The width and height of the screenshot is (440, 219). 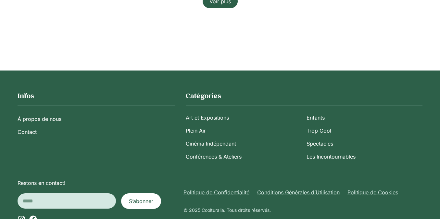 I want to click on button: S’abonner, so click(x=141, y=201).